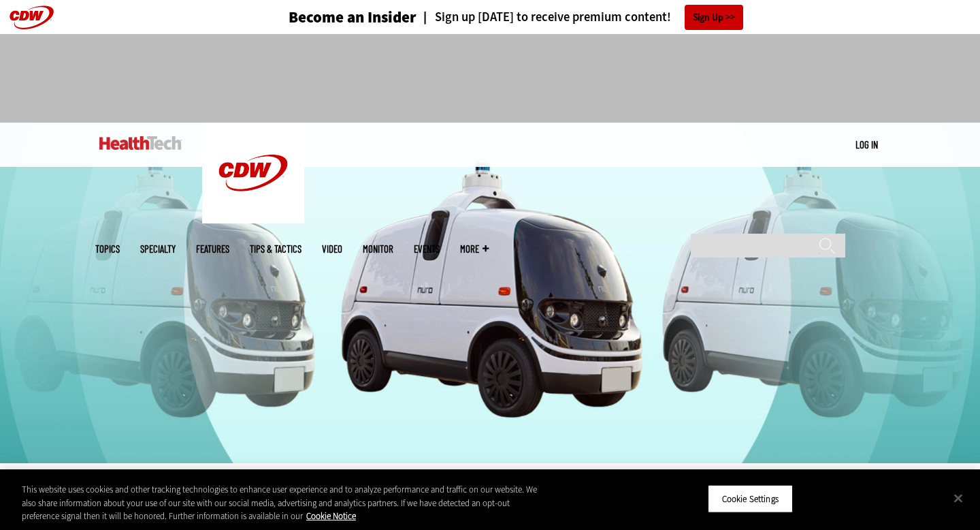  I want to click on a: Video, so click(332, 249).